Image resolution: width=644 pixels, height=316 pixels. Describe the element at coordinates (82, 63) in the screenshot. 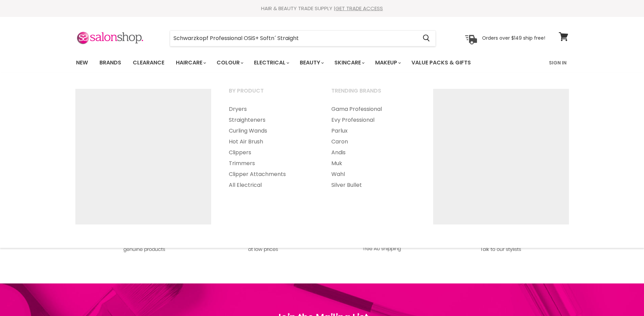

I see `a: New` at that location.